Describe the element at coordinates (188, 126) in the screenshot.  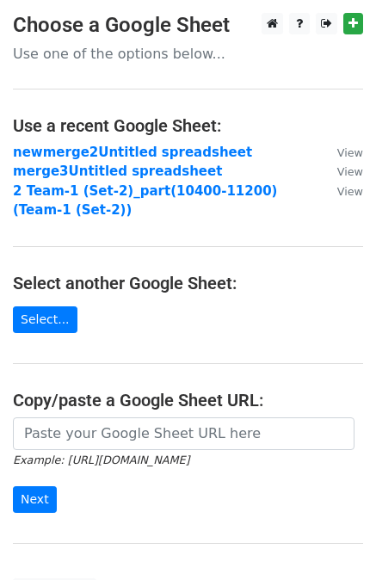
I see `h4: Use a recent Google Sheet:` at that location.